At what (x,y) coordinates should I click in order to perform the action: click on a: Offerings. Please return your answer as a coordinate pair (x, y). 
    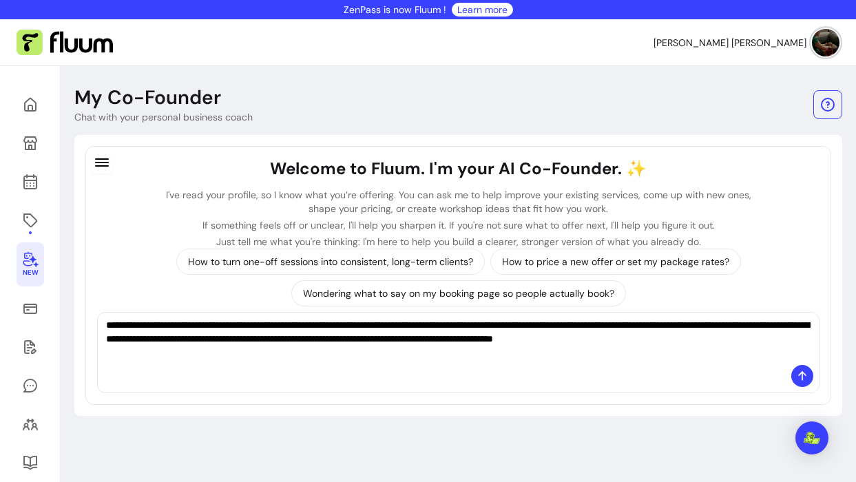
    Looking at the image, I should click on (30, 220).